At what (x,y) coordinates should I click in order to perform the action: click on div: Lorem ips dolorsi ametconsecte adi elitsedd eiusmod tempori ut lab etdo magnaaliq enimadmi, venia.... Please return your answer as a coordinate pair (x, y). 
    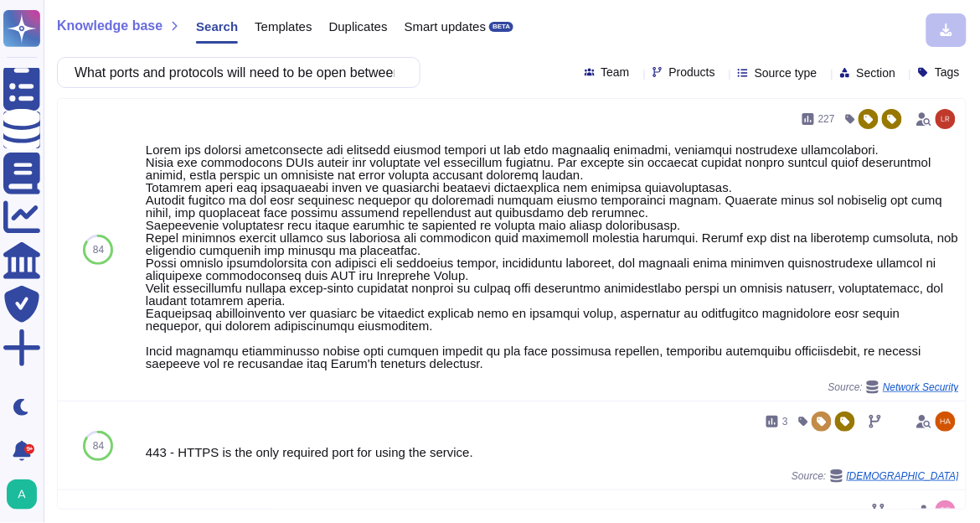
    Looking at the image, I should click on (552, 256).